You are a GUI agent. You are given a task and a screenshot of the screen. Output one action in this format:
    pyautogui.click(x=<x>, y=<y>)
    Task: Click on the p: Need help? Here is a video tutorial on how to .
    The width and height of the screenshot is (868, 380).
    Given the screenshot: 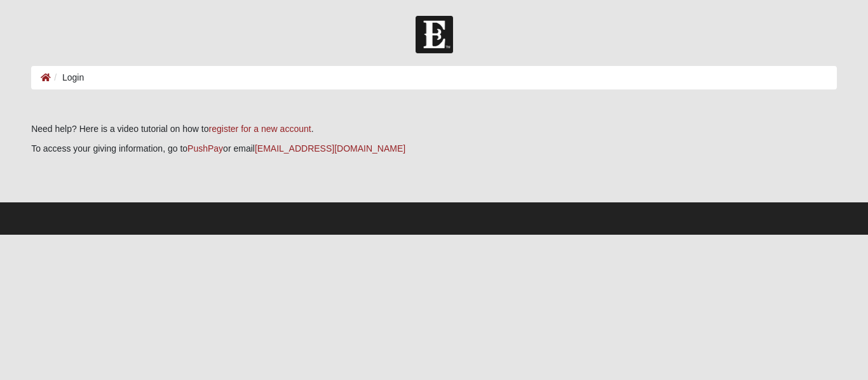 What is the action you would take?
    pyautogui.click(x=434, y=129)
    